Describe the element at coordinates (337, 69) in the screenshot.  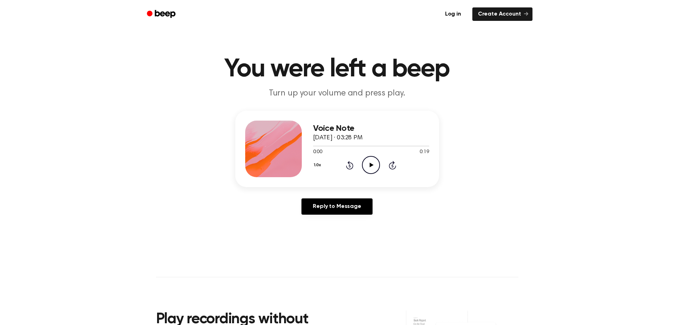
I see `h1: You were left a beep` at that location.